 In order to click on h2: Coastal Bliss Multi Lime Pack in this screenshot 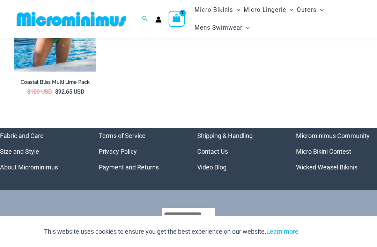, I will do `click(55, 82)`.